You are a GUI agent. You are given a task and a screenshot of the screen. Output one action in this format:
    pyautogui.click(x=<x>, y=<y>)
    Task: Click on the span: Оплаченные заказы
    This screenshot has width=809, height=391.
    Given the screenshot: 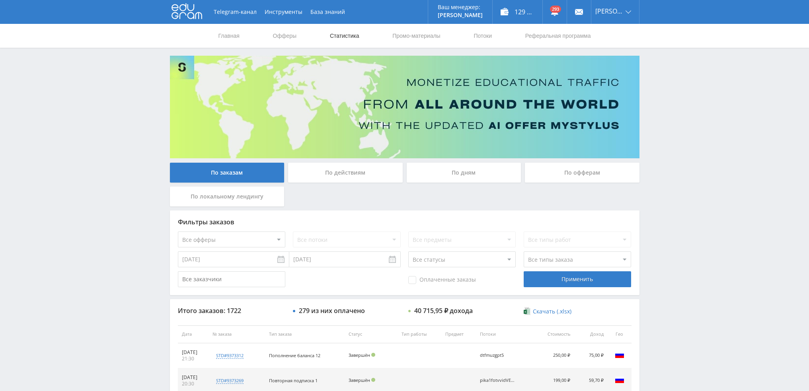 What is the action you would take?
    pyautogui.click(x=442, y=280)
    